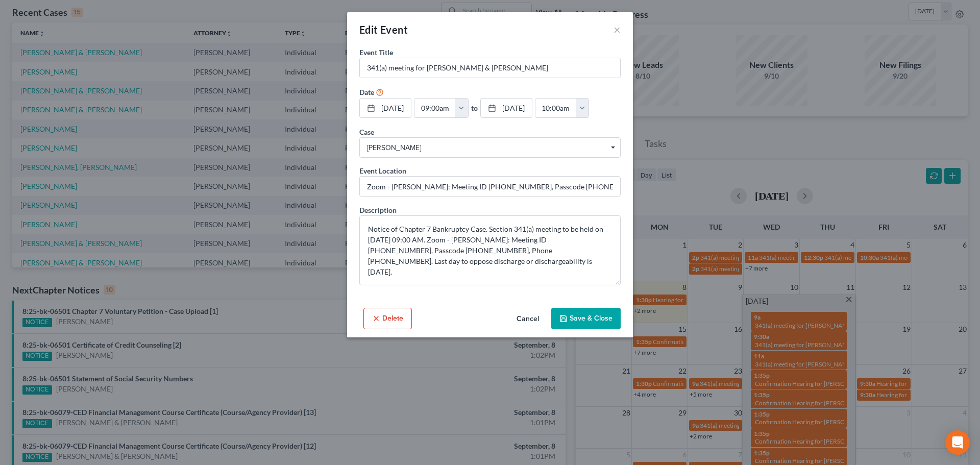 The height and width of the screenshot is (465, 980). What do you see at coordinates (383, 29) in the screenshot?
I see `span: Edit Event` at bounding box center [383, 29].